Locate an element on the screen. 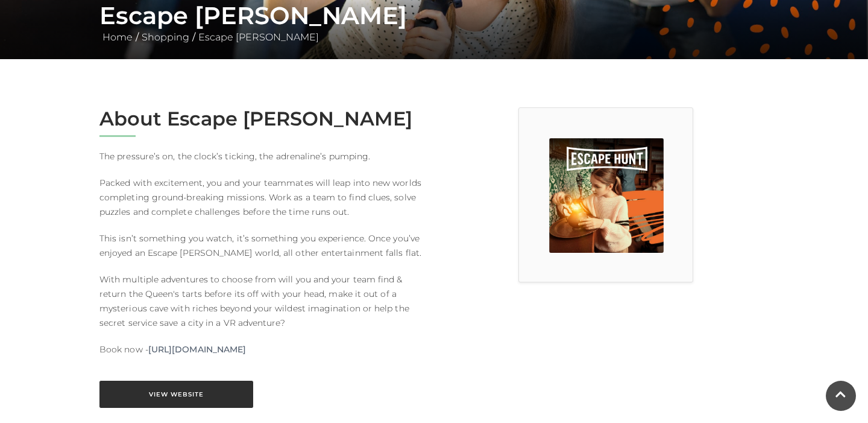 The image size is (868, 423). a: Home is located at coordinates (118, 37).